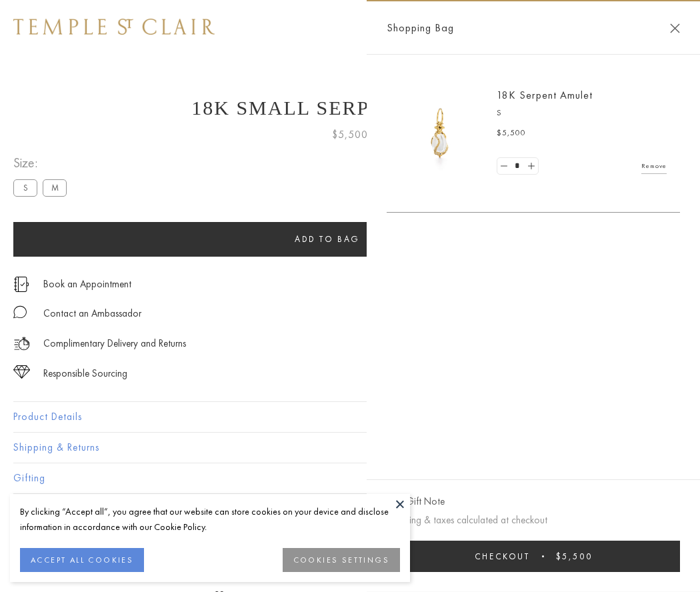 This screenshot has width=700, height=592. What do you see at coordinates (87, 284) in the screenshot?
I see `a: Book an Appointment` at bounding box center [87, 284].